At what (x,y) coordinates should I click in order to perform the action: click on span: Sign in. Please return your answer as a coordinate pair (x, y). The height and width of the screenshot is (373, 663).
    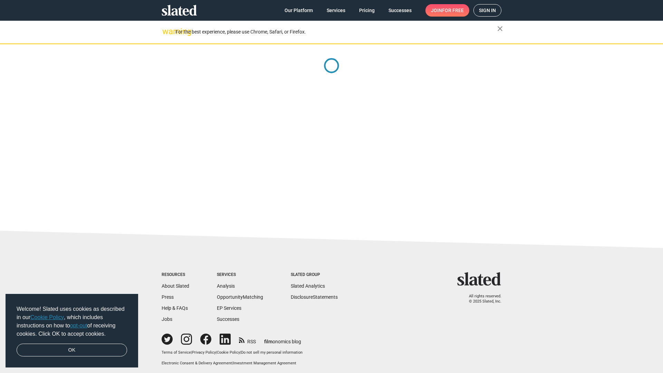
    Looking at the image, I should click on (487, 10).